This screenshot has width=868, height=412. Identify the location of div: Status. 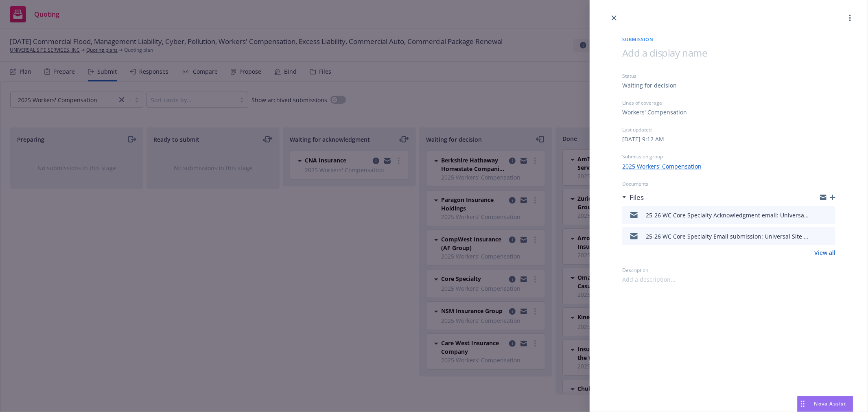
(729, 76).